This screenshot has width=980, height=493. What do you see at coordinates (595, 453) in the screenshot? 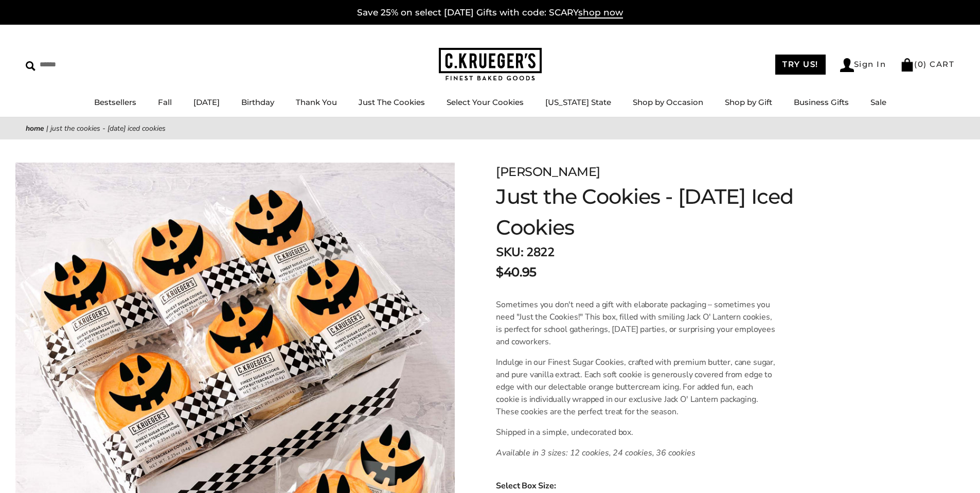
I see `em: Available in 3 sizes: 12 cookies, 24 cookies, 36 cookies` at bounding box center [595, 453].